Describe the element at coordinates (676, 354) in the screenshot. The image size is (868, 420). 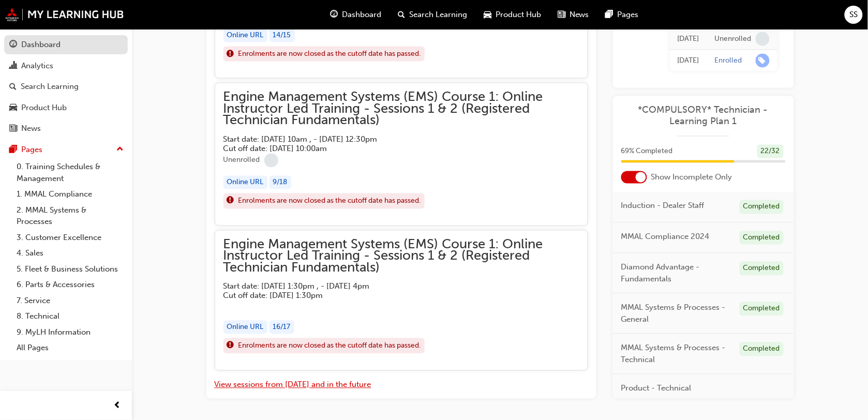
I see `span: MMAL Systems & Processes - Technical` at that location.